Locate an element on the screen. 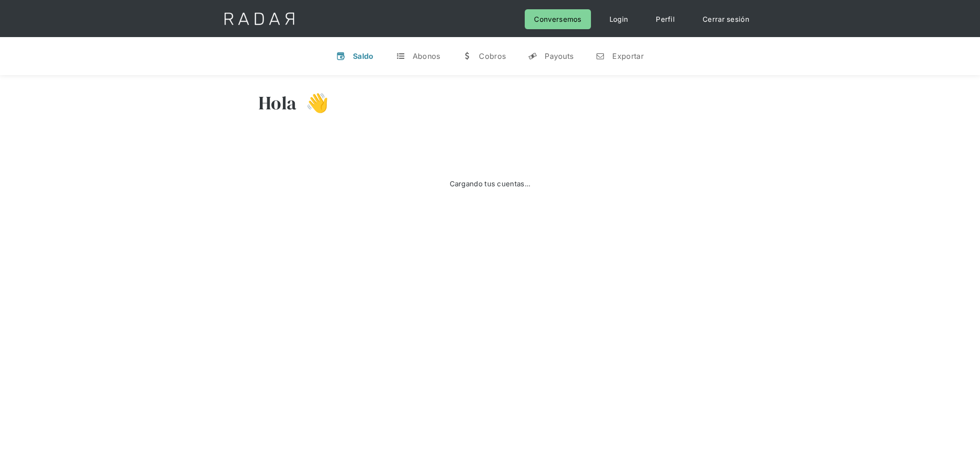 This screenshot has height=469, width=980. div: Cargando tus cuentas... is located at coordinates (490, 183).